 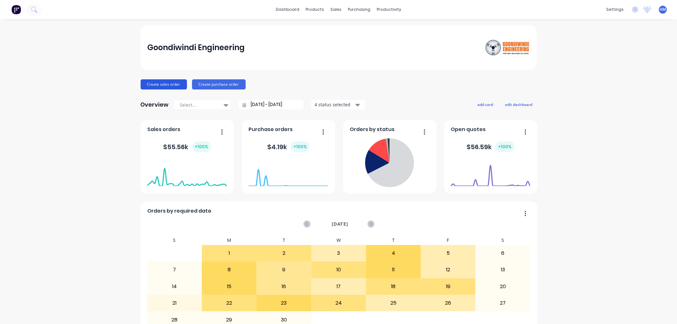 What do you see at coordinates (284, 303) in the screenshot?
I see `div: 23` at bounding box center [284, 303].